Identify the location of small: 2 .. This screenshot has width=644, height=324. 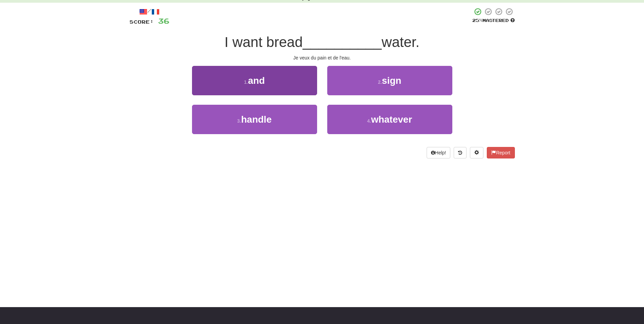
(380, 82).